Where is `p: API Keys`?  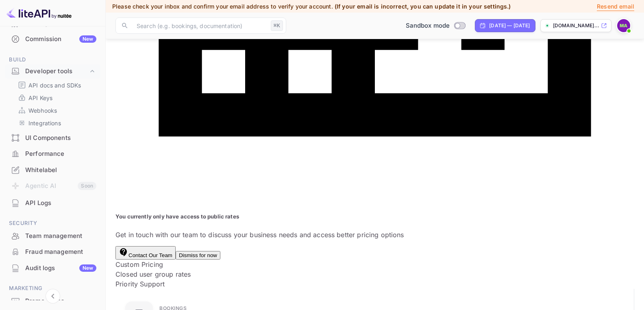 p: API Keys is located at coordinates (40, 98).